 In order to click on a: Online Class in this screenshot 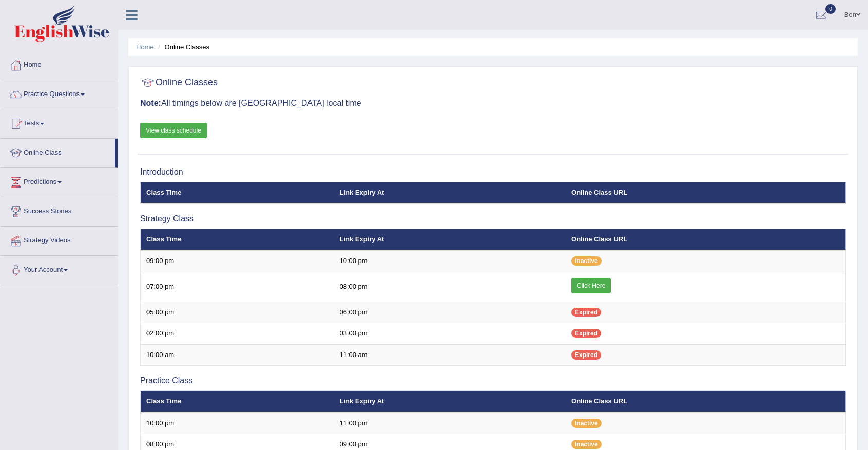, I will do `click(57, 152)`.